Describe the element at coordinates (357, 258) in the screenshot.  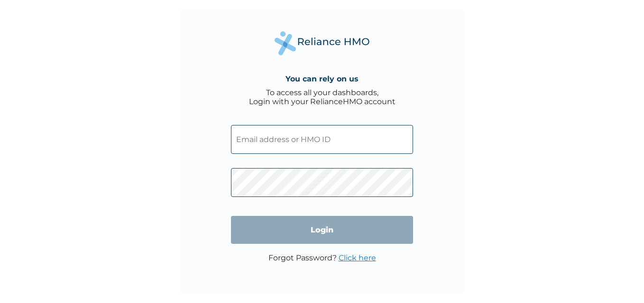
I see `a: Click here` at that location.